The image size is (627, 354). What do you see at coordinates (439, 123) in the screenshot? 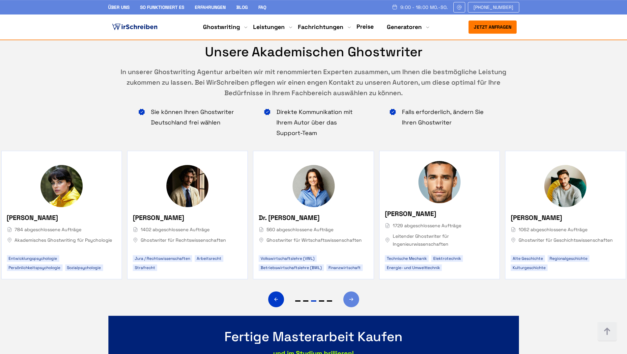
I see `li: Falls erforderlich, ändern Sie Ihren Ghostwriter` at bounding box center [439, 123].